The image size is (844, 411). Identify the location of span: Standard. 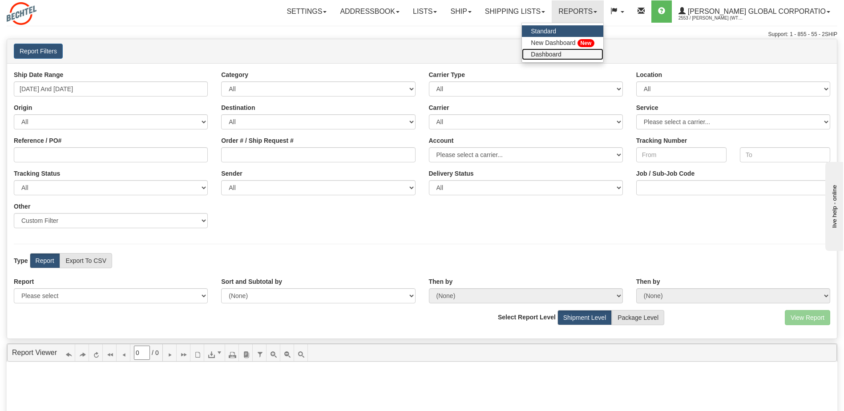
(544, 31).